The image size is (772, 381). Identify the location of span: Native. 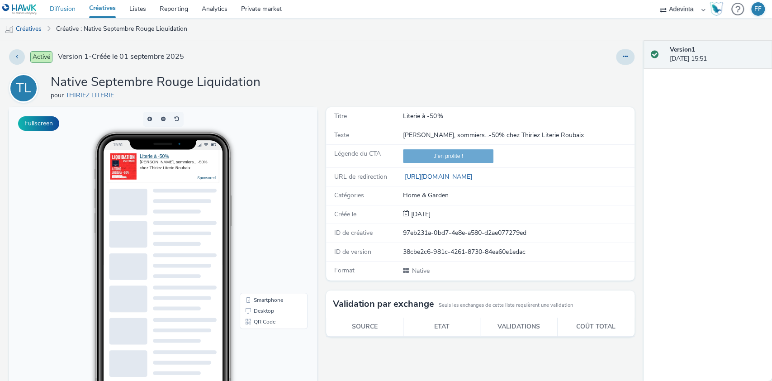
(420, 270).